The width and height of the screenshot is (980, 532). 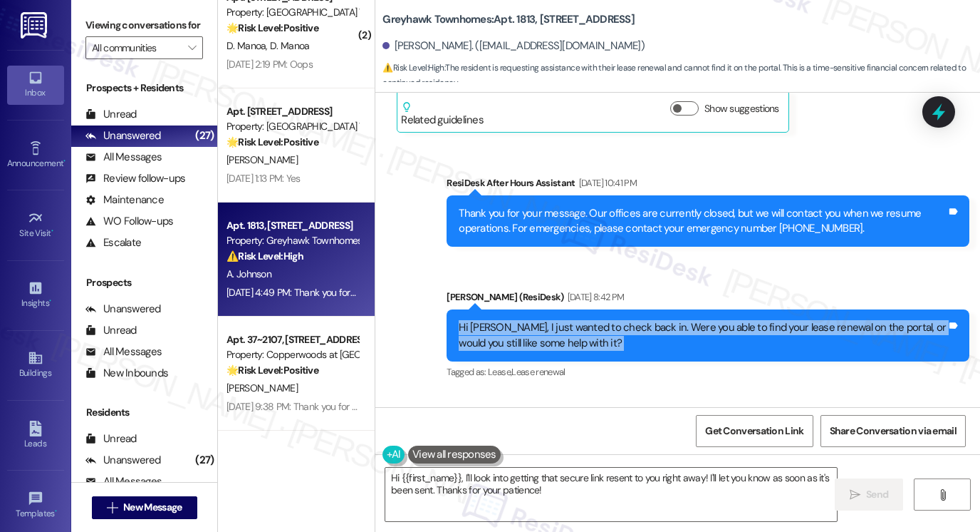 What do you see at coordinates (755, 431) in the screenshot?
I see `span: Get Conversation Link` at bounding box center [755, 431].